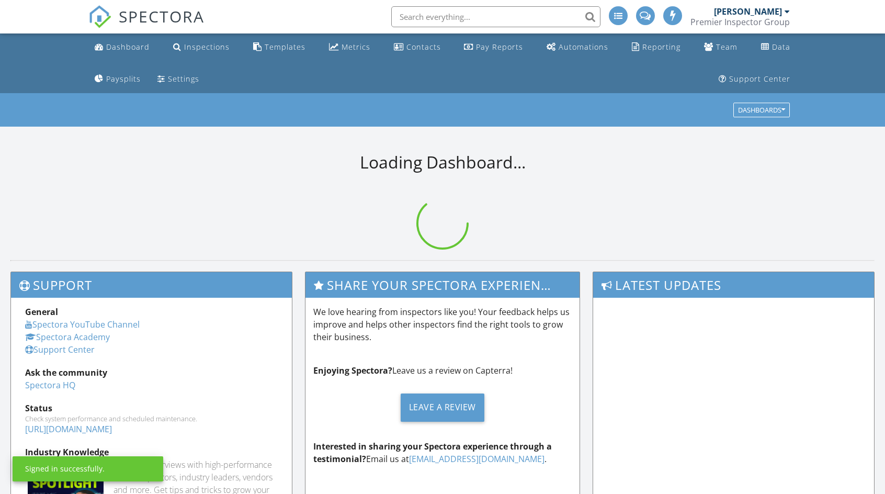  What do you see at coordinates (776, 47) in the screenshot?
I see `a: Data` at bounding box center [776, 47].